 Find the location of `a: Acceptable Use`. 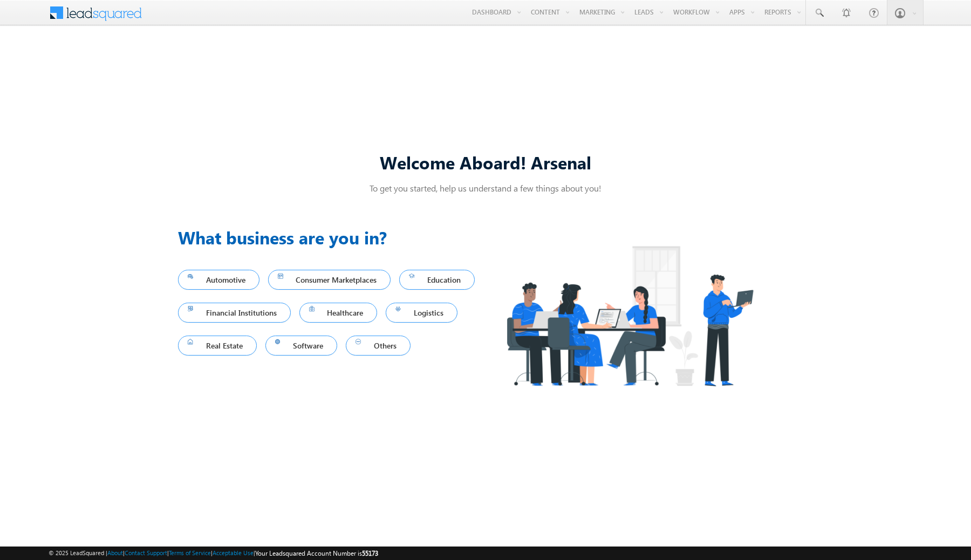

a: Acceptable Use is located at coordinates (233, 553).